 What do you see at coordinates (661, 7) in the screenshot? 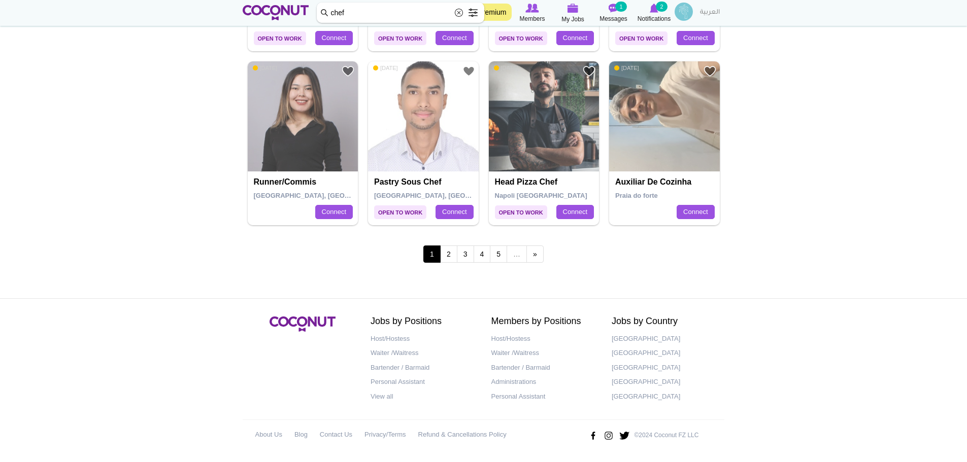
I see `small: 2` at bounding box center [661, 7].